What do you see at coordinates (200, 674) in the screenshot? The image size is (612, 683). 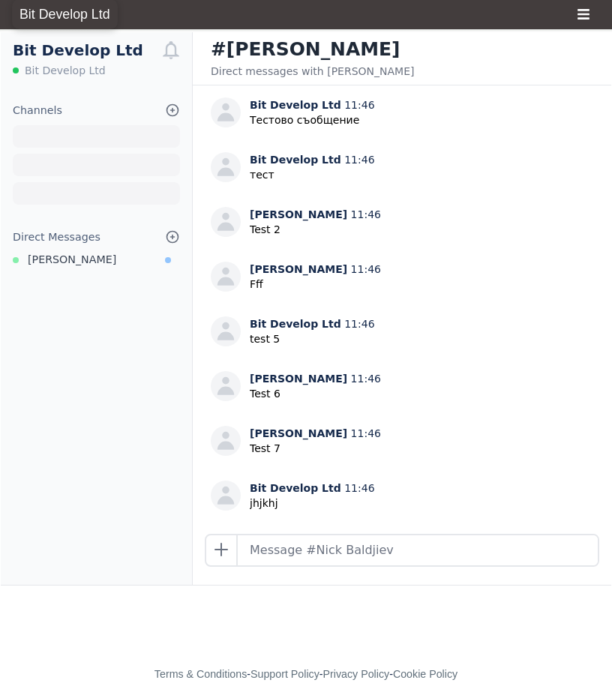 I see `a: Terms & Conditions` at bounding box center [200, 674].